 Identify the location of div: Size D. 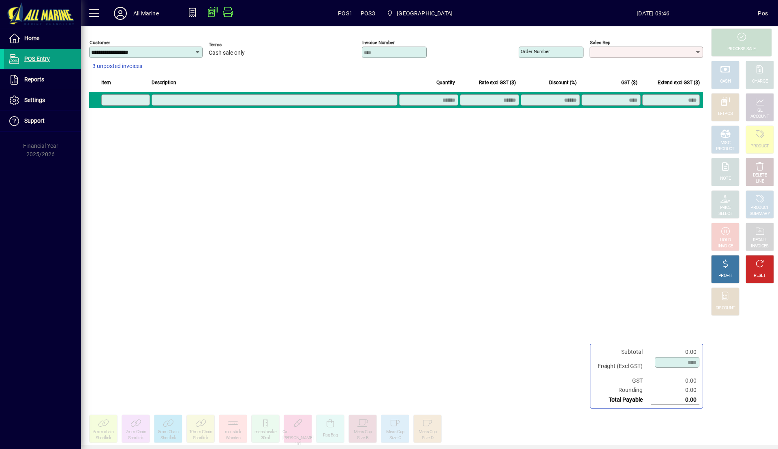
(427, 438).